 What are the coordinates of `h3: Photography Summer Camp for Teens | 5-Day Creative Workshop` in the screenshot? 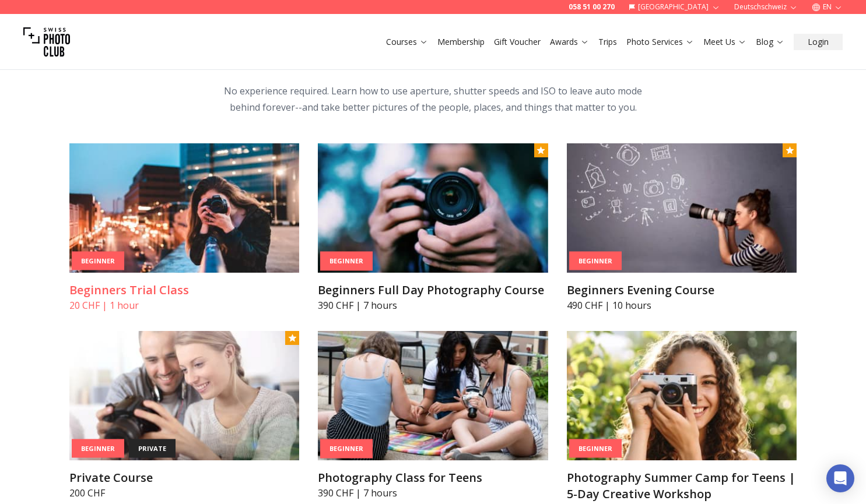 It's located at (682, 486).